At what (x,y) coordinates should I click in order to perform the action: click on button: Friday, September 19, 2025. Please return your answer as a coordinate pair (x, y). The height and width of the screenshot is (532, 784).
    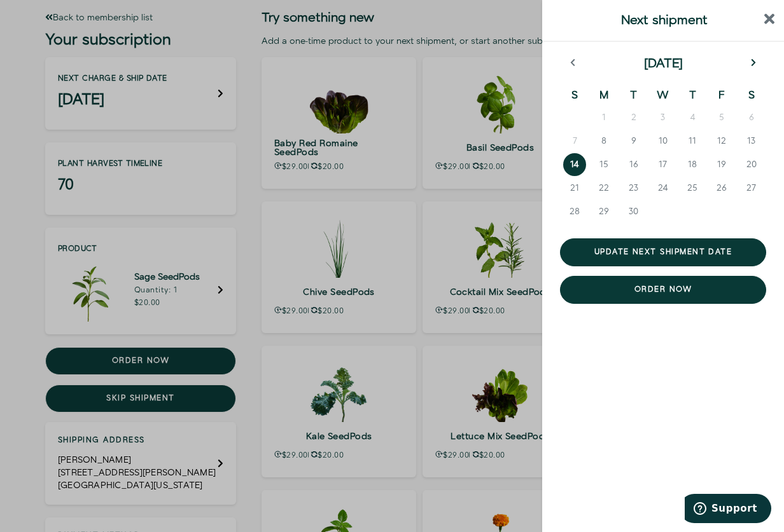
    Looking at the image, I should click on (722, 167).